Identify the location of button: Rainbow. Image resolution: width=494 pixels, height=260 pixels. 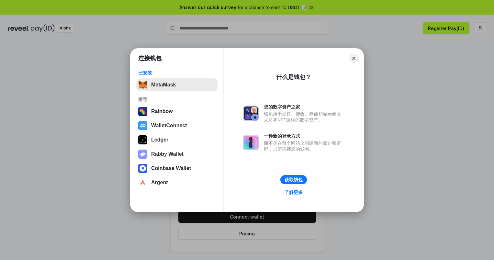
(177, 111).